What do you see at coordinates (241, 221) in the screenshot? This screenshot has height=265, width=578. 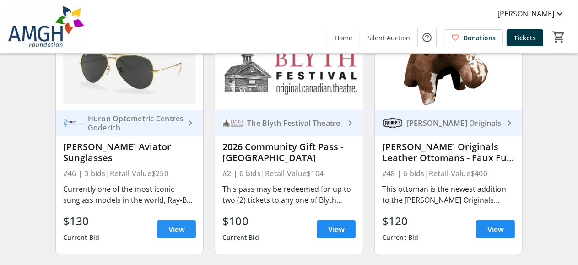 I see `div: $100` at bounding box center [241, 221].